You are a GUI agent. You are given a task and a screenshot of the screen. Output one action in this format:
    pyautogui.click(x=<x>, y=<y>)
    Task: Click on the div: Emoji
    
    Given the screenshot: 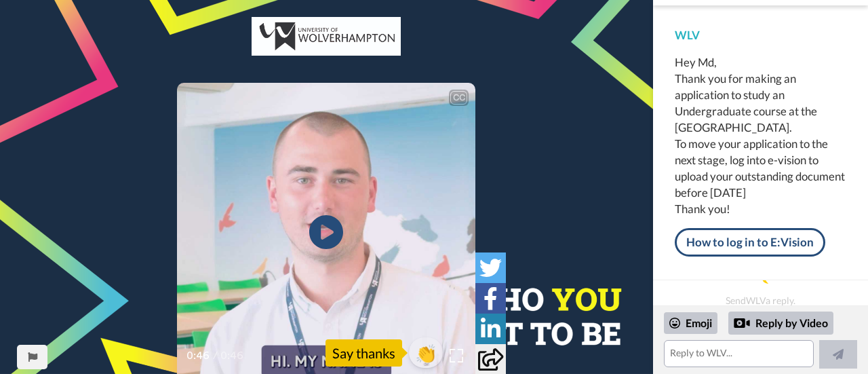 What is the action you would take?
    pyautogui.click(x=690, y=323)
    